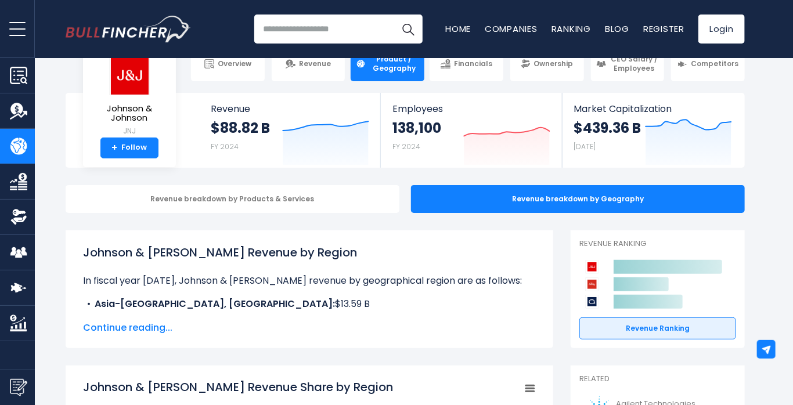 Image resolution: width=793 pixels, height=405 pixels. I want to click on span: Overview, so click(235, 64).